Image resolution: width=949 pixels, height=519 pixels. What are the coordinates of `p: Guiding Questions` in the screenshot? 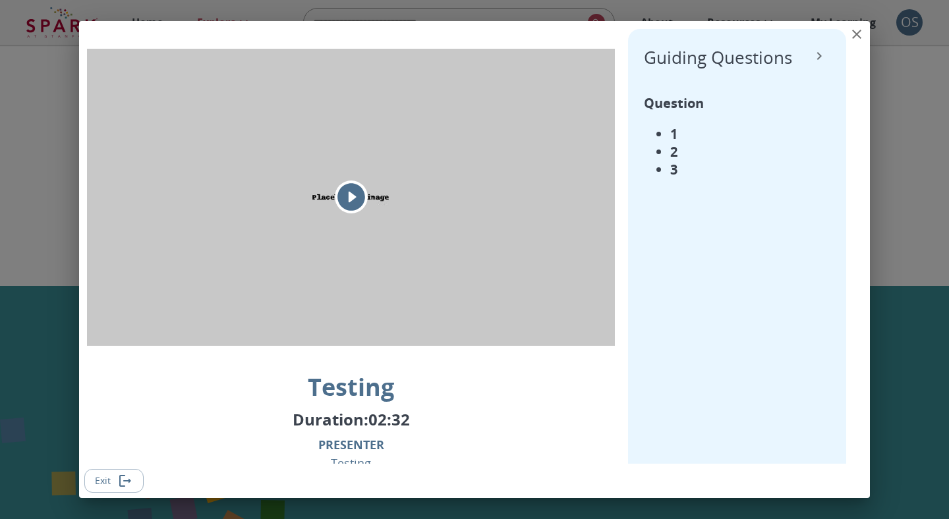 It's located at (718, 57).